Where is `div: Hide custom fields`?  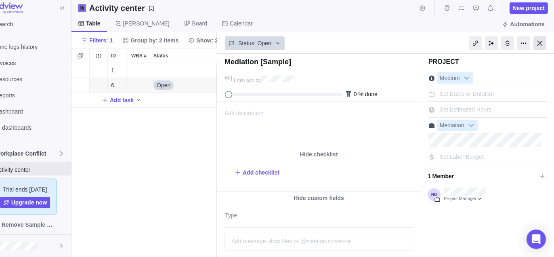 div: Hide custom fields is located at coordinates (319, 198).